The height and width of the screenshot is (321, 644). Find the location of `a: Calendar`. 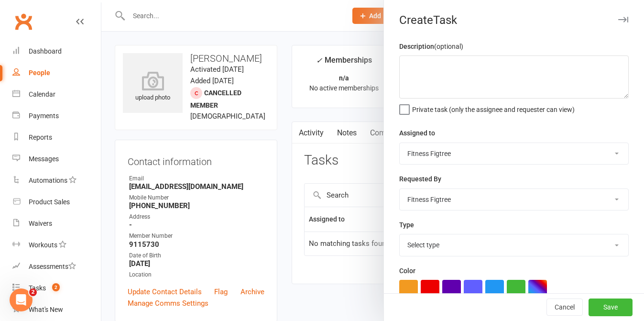

a: Calendar is located at coordinates (56, 94).